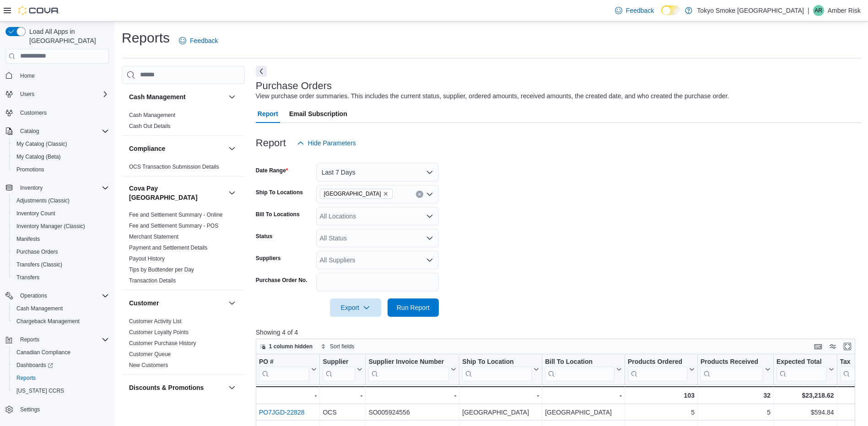 Image resolution: width=868 pixels, height=426 pixels. Describe the element at coordinates (493, 96) in the screenshot. I see `div: View purchase order summaries. This includes the current status, supplier, ordered amounts, recei...` at that location.